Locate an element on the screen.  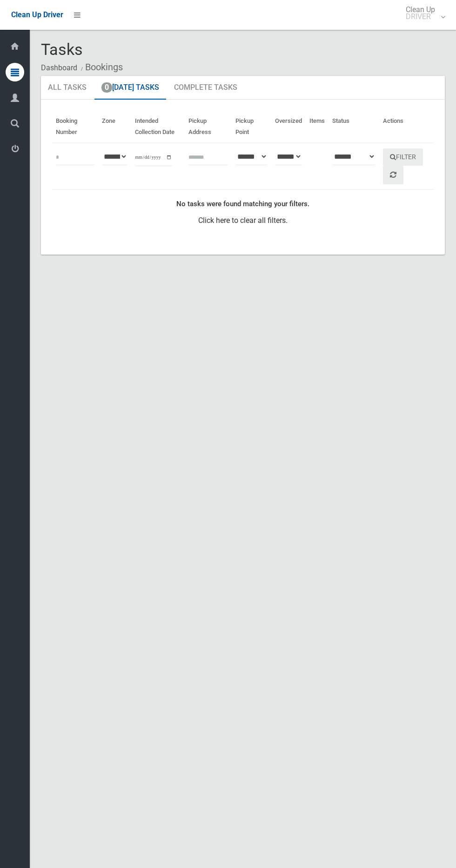
span: Clean Up Driver is located at coordinates (37, 15).